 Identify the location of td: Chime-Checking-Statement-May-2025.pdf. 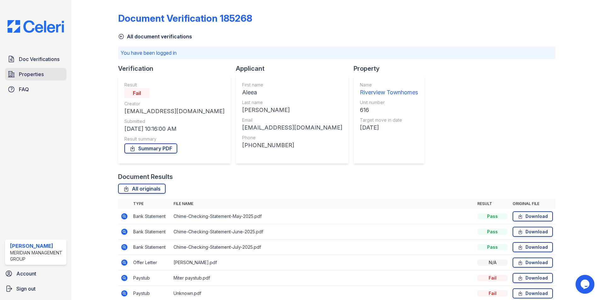
(323, 217).